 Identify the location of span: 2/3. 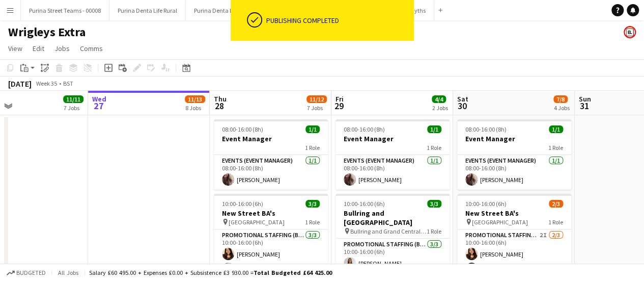
(555, 204).